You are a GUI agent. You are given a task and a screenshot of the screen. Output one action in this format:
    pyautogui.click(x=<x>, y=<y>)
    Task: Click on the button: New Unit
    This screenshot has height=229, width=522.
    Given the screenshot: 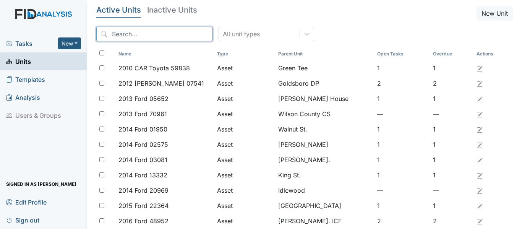 What is the action you would take?
    pyautogui.click(x=494, y=13)
    